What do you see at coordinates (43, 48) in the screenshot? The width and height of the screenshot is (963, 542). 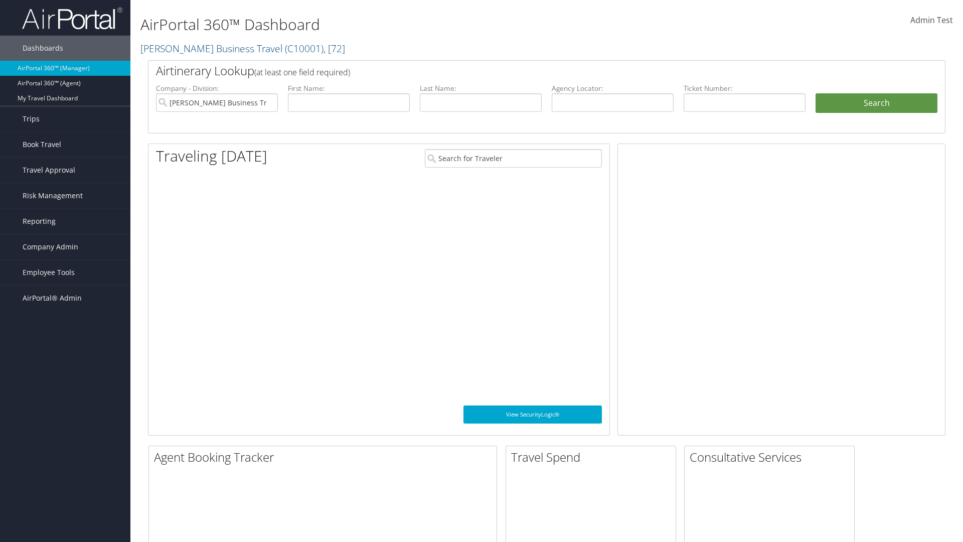 I see `span: Dashboards` at bounding box center [43, 48].